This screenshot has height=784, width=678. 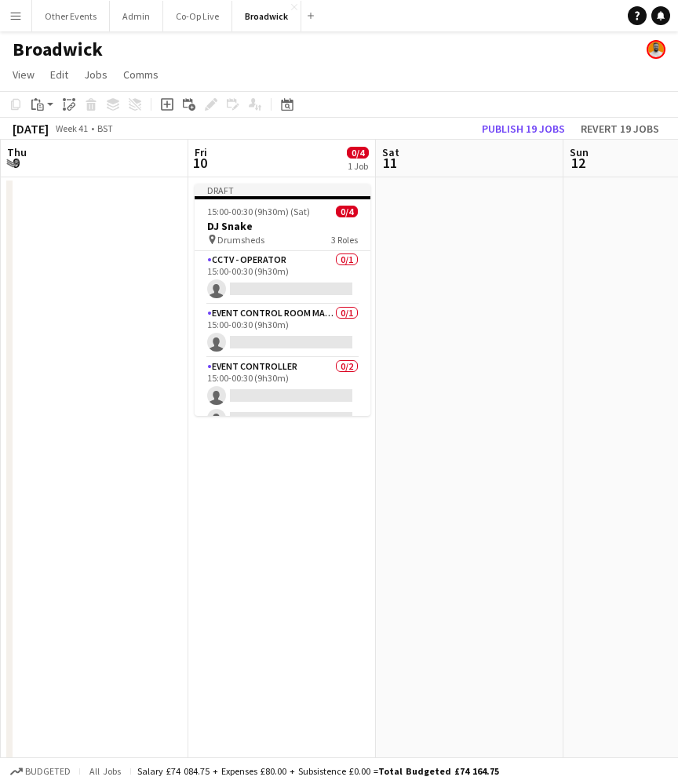 What do you see at coordinates (57, 49) in the screenshot?
I see `h1: Broadwick` at bounding box center [57, 49].